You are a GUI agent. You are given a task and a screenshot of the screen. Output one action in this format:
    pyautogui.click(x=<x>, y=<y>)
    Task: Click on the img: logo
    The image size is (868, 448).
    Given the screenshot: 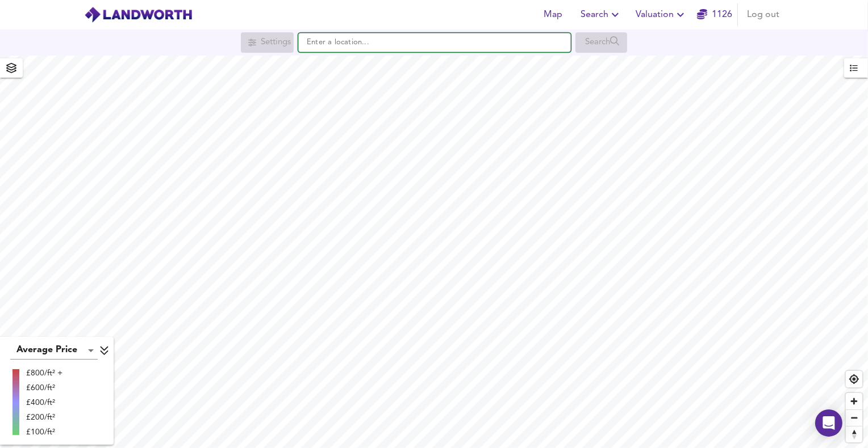 What is the action you would take?
    pyautogui.click(x=138, y=15)
    